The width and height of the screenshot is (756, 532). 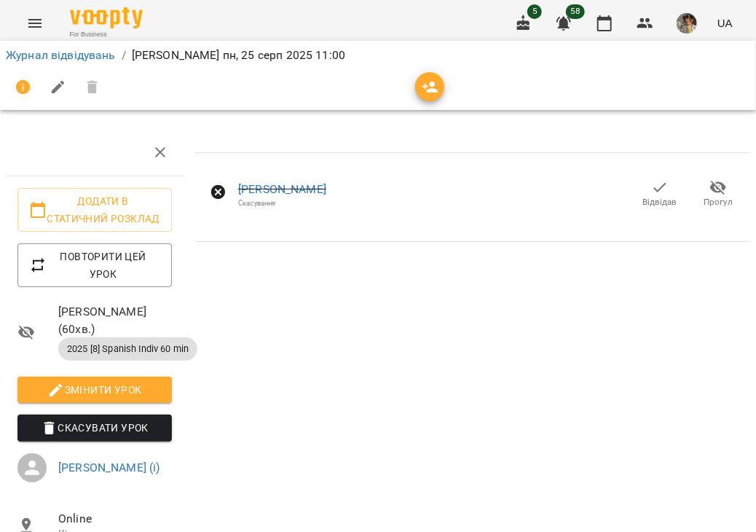 I want to click on span: Додати в статичний розклад, so click(x=94, y=210).